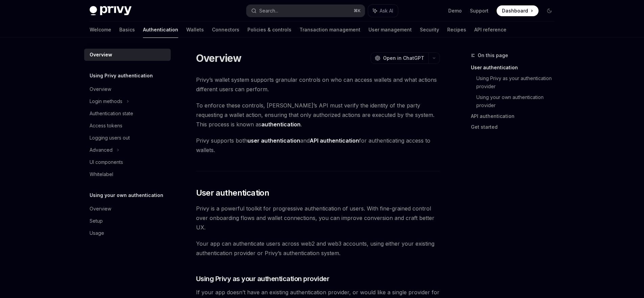  Describe the element at coordinates (101, 150) in the screenshot. I see `div: Advanced` at that location.